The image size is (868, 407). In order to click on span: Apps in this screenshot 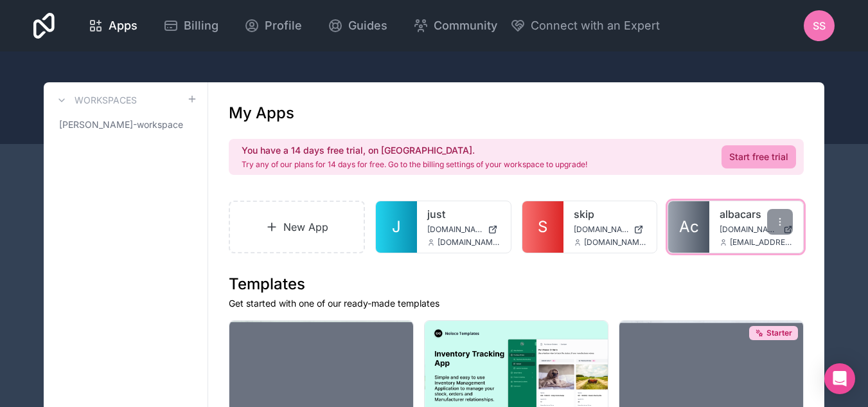, I will do `click(123, 26)`.